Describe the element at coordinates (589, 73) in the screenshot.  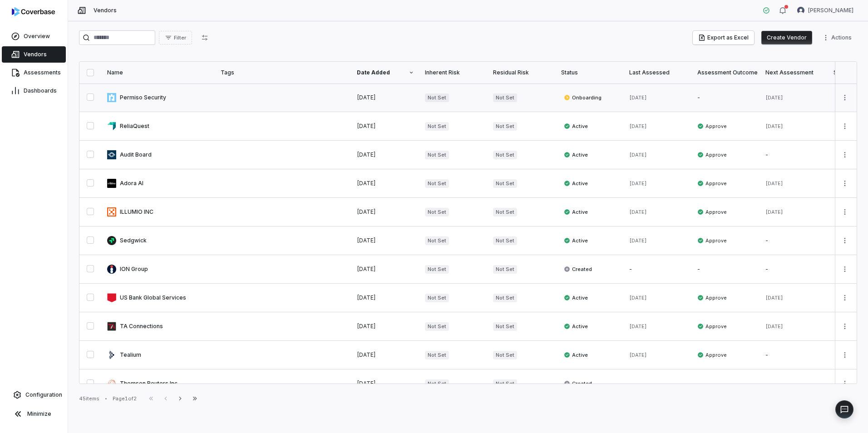
I see `div: Status` at that location.